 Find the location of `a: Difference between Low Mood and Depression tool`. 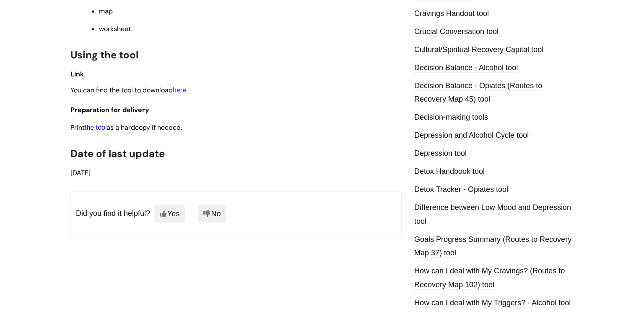

a: Difference between Low Mood and Depression tool is located at coordinates (493, 214).